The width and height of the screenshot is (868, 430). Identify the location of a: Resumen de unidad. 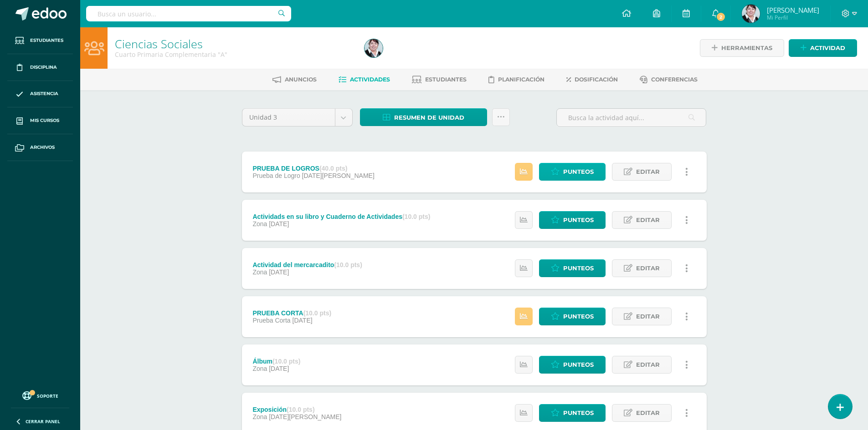
(423, 117).